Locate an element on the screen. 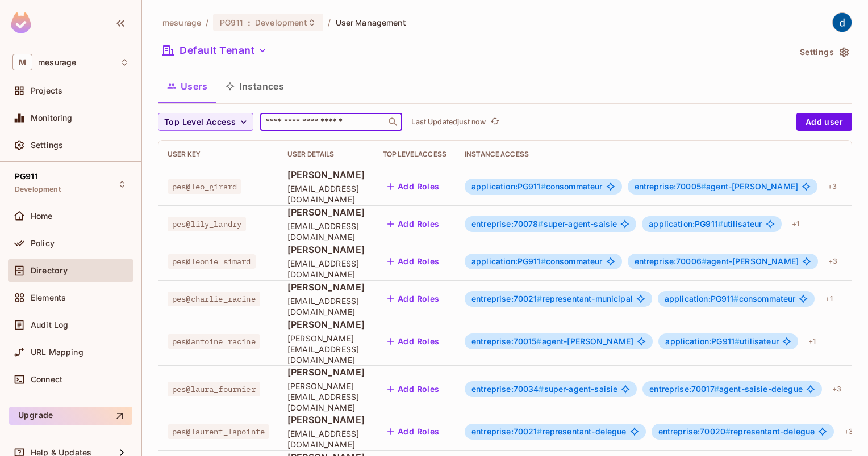 The height and width of the screenshot is (456, 868). span: entreprise:70034 is located at coordinates (508, 389).